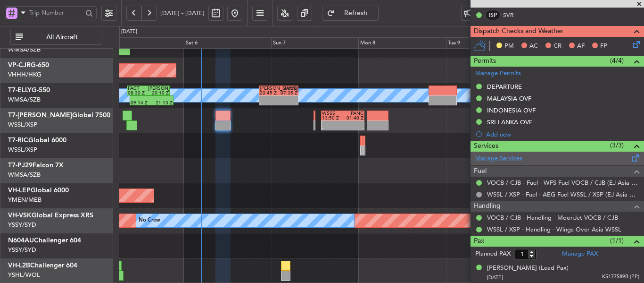  What do you see at coordinates (137, 88) in the screenshot?
I see `div: FACT` at bounding box center [137, 88].